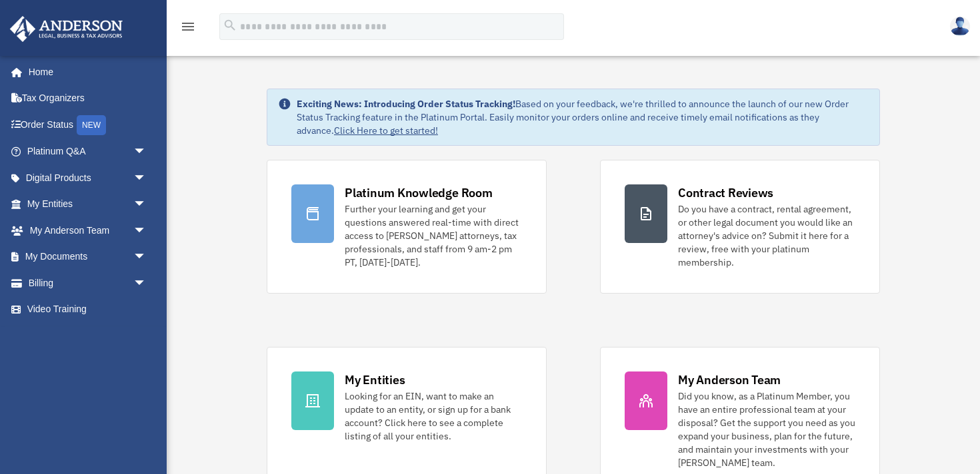 The image size is (980, 474). I want to click on a: menu, so click(188, 28).